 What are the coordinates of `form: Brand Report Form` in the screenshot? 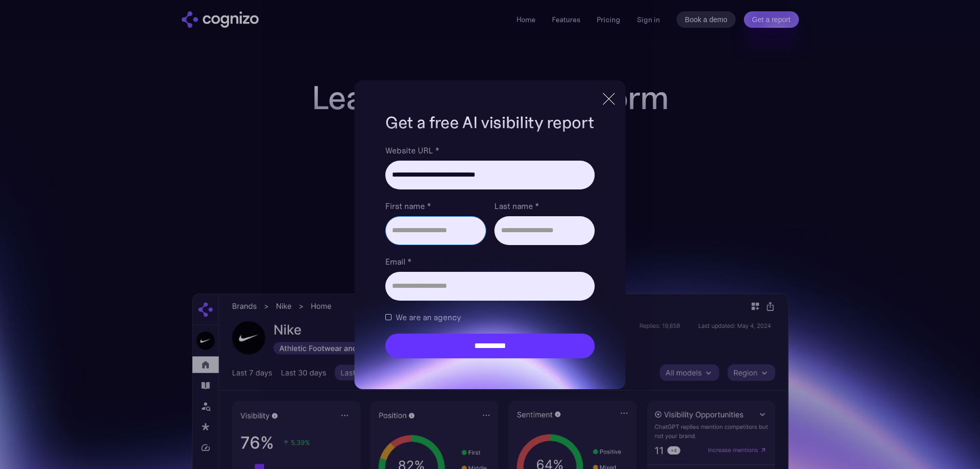 It's located at (490, 251).